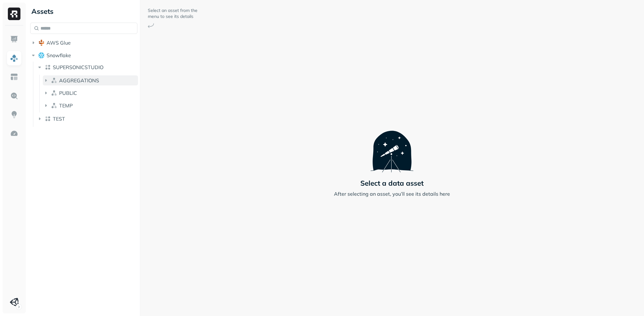 The width and height of the screenshot is (644, 316). I want to click on p: Select a data asset, so click(392, 183).